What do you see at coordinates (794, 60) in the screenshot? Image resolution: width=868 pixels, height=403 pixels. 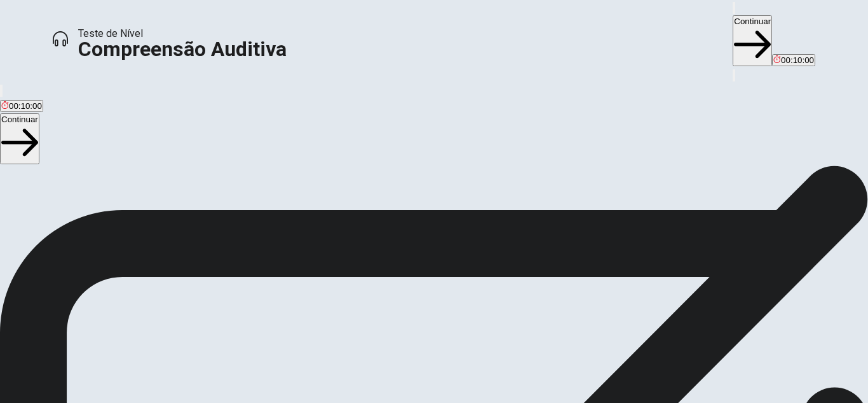 I see `button: 00:10:00` at bounding box center [794, 60].